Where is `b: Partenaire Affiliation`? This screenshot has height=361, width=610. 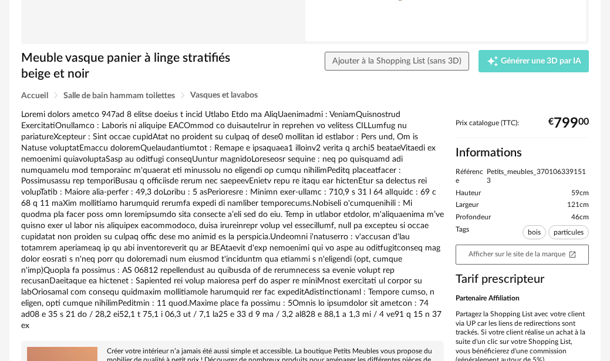 b: Partenaire Affiliation is located at coordinates (488, 298).